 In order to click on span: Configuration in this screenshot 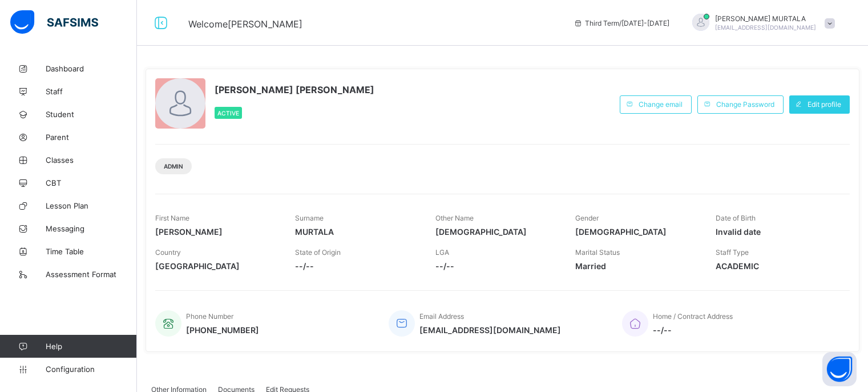, I will do `click(91, 369)`.